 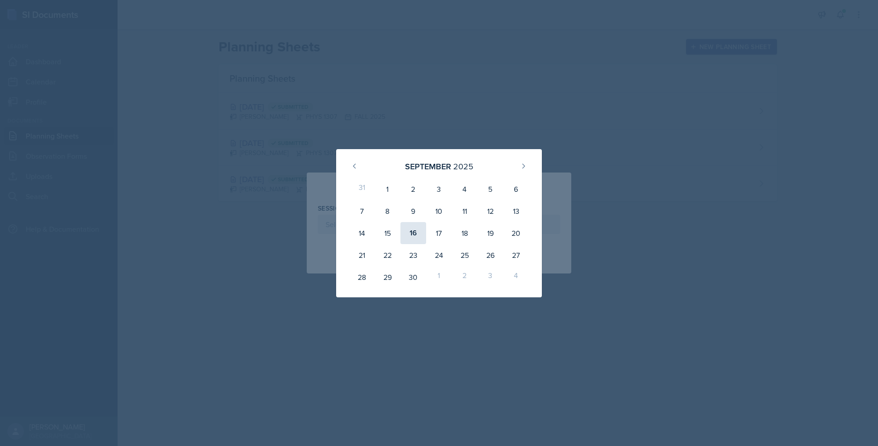 What do you see at coordinates (516, 233) in the screenshot?
I see `div: 20` at bounding box center [516, 233].